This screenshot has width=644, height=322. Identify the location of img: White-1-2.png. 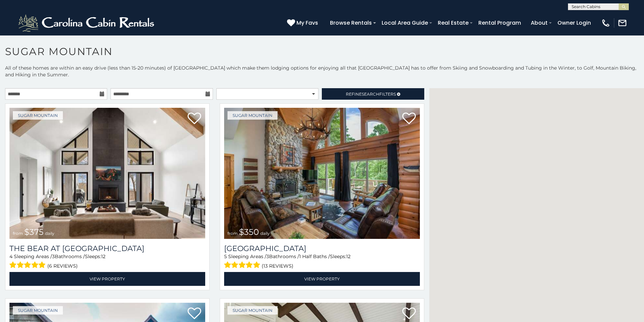
(87, 23).